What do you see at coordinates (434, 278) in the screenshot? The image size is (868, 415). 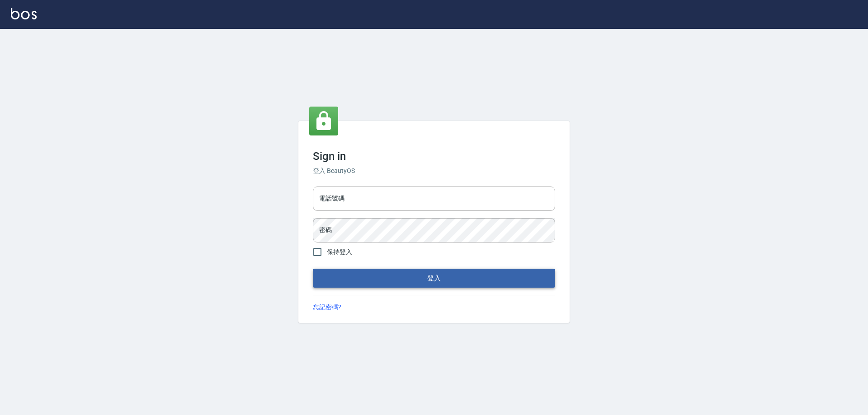 I see `button: 登入` at bounding box center [434, 278].